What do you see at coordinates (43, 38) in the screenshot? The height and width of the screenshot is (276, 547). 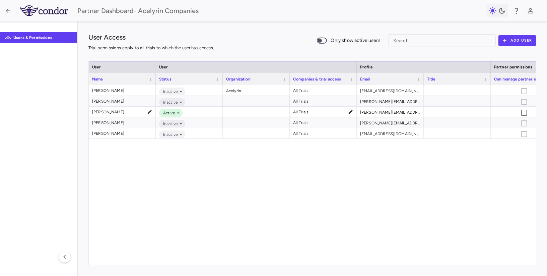 I see `p: Users & Permissions` at bounding box center [43, 38].